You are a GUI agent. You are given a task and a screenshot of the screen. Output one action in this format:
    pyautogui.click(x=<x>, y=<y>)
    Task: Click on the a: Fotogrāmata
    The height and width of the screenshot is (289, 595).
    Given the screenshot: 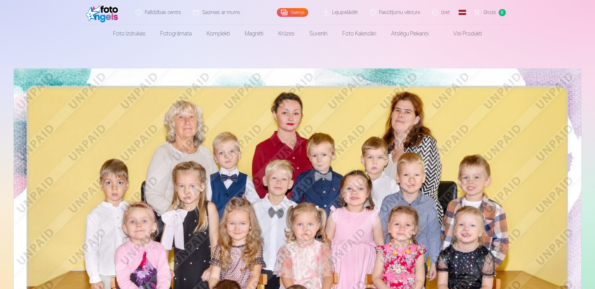 What is the action you would take?
    pyautogui.click(x=176, y=34)
    